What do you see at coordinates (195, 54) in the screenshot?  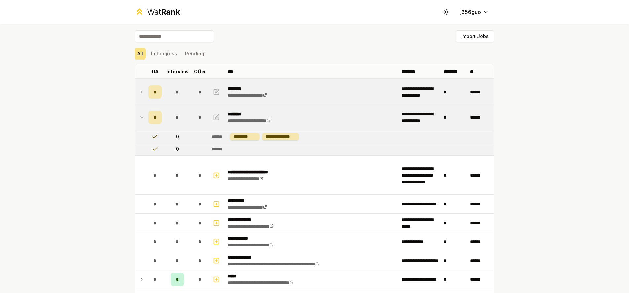 I see `button: Pending` at bounding box center [195, 54].